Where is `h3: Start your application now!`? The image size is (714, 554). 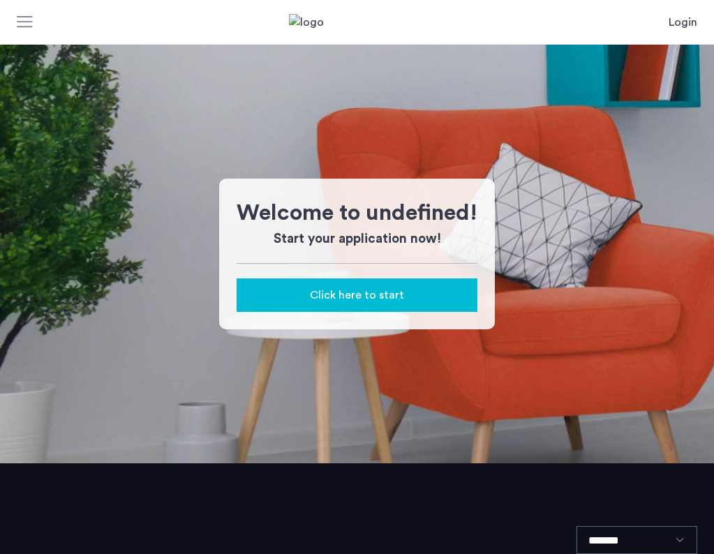
h3: Start your application now! is located at coordinates (356, 239).